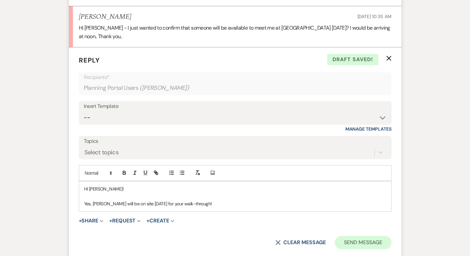 The image size is (470, 256). I want to click on p: Recipients*, so click(235, 77).